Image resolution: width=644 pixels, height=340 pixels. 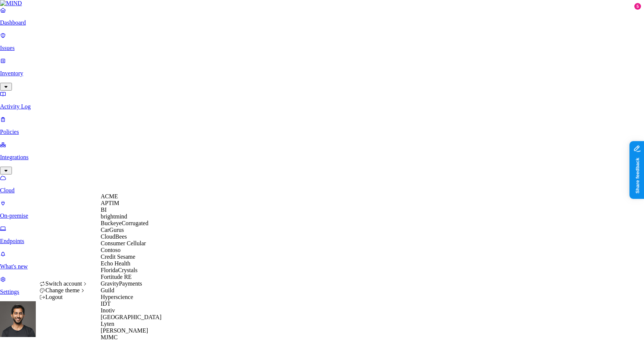 What do you see at coordinates (123, 243) in the screenshot?
I see `span: Consumer Cellular` at bounding box center [123, 243].